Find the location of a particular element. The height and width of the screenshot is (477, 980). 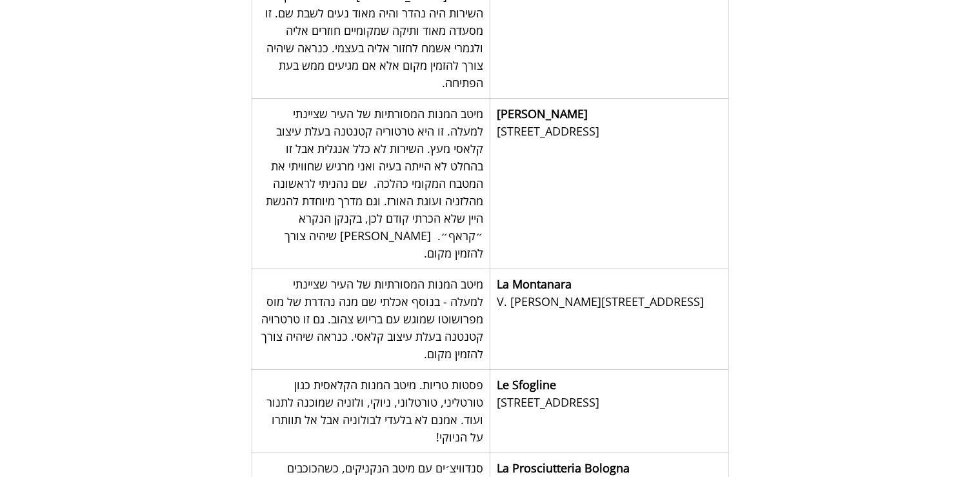

span: מיטב המנות המסורתיות של העיר שציינתי למעלה. זו היא טרטוריה קטנטנה בעלת עיצוב קלאסי מעץ. השירות לא... is located at coordinates (373, 184).